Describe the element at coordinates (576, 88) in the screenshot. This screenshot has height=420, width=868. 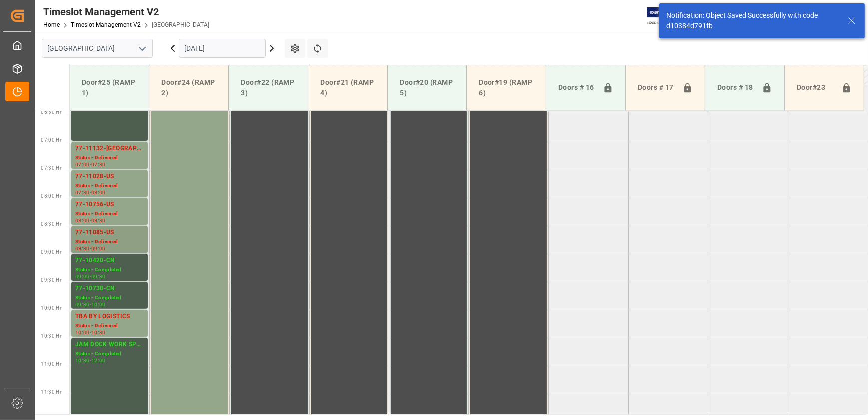
I see `div: Doors # 16` at that location.